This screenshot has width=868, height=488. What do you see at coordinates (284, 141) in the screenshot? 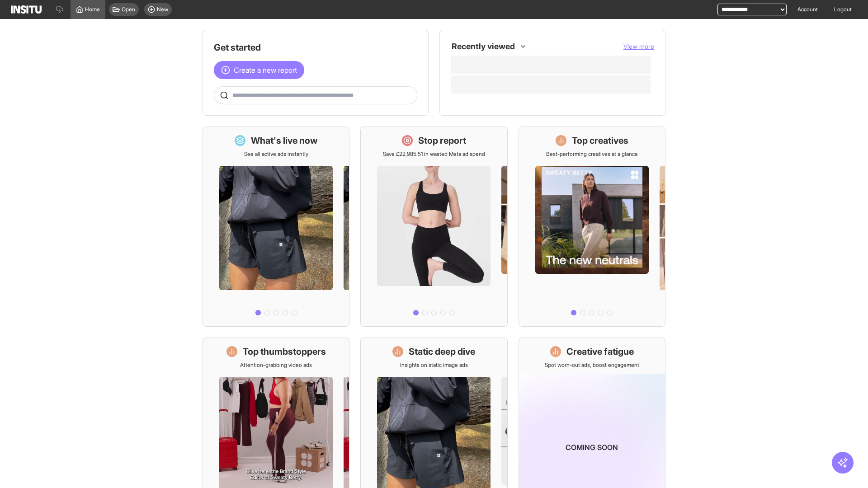
I see `h1: What's live now` at bounding box center [284, 141].